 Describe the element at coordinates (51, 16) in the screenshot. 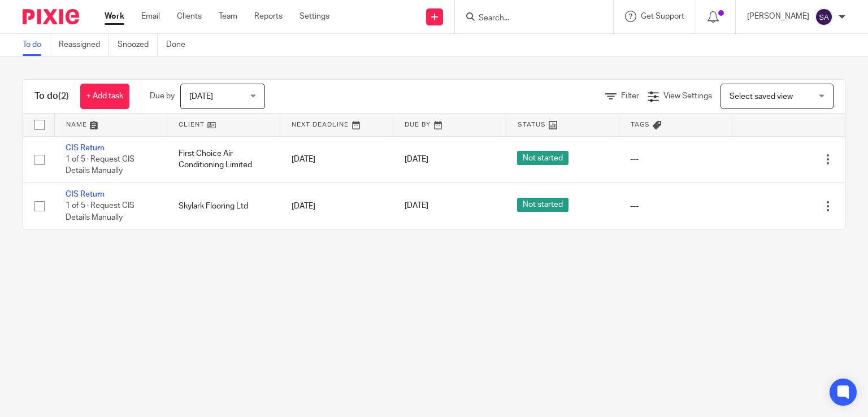

I see `img: Pixie` at that location.